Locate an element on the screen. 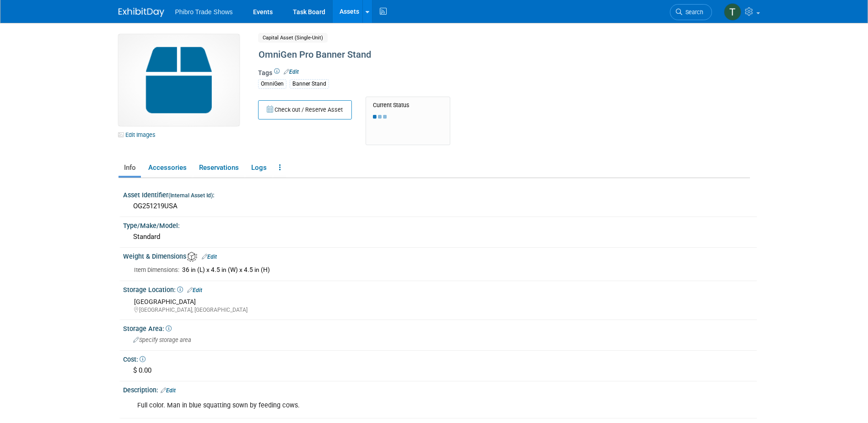 Image resolution: width=868 pixels, height=423 pixels. div: Current Status is located at coordinates (408, 105).